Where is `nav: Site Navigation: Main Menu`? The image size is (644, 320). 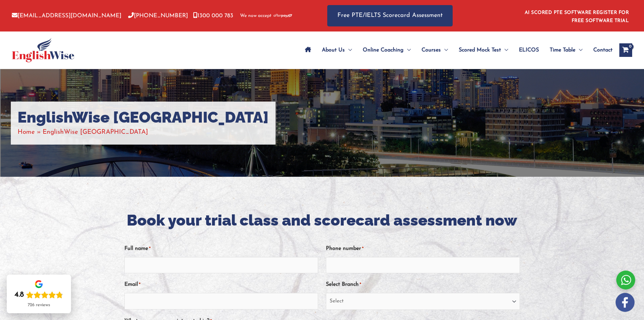 nav: Site Navigation: Main Menu is located at coordinates (456, 50).